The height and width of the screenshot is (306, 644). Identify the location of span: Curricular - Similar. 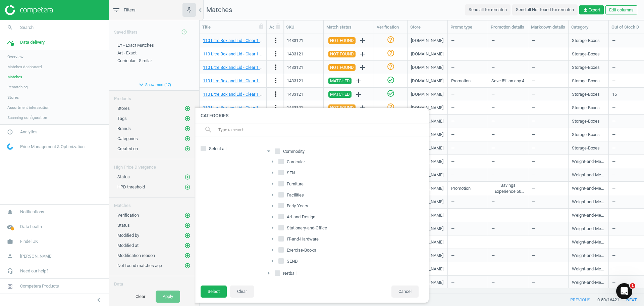
(135, 60).